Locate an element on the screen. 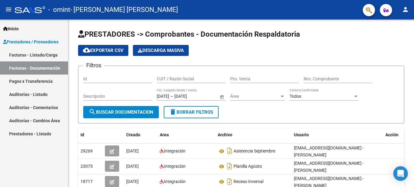 The width and height of the screenshot is (414, 187). h3: Filtros is located at coordinates (94, 65).